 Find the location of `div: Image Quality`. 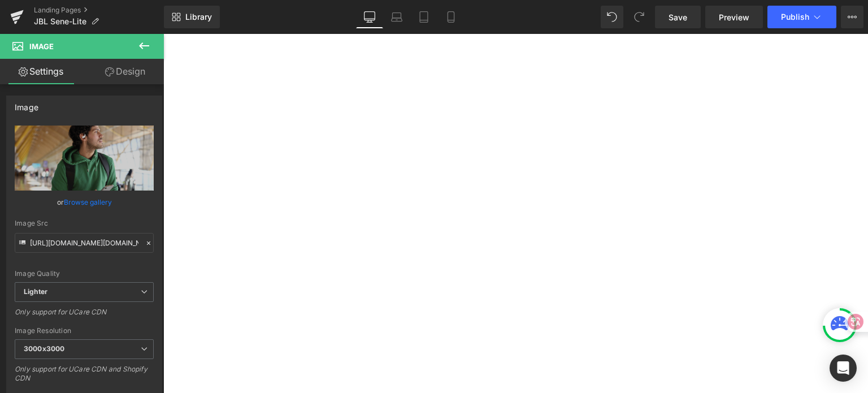

div: Image Quality is located at coordinates (85, 274).